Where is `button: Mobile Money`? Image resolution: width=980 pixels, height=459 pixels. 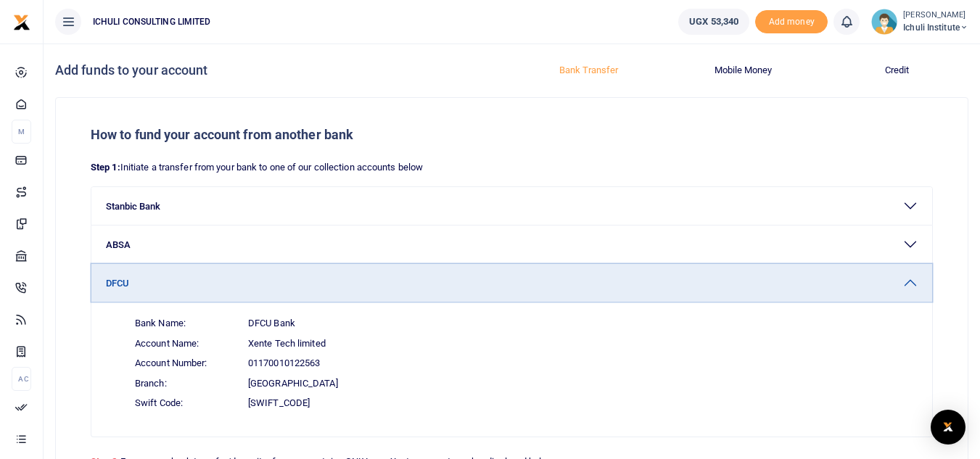 button: Mobile Money is located at coordinates (743, 70).